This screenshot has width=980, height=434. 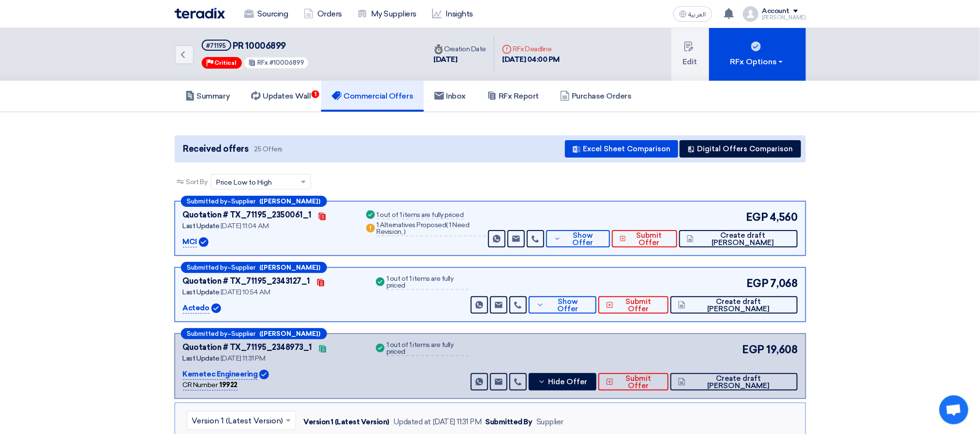 What do you see at coordinates (583, 239) in the screenshot?
I see `span: Show Offer` at bounding box center [583, 239].